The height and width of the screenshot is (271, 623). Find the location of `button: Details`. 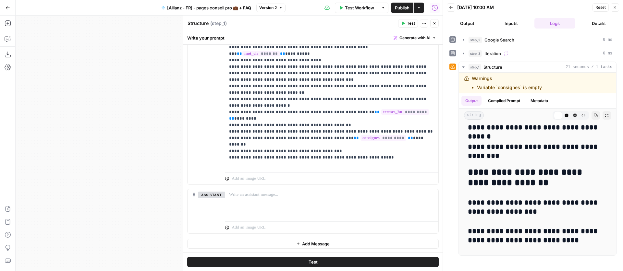

button: Details is located at coordinates (598, 23).